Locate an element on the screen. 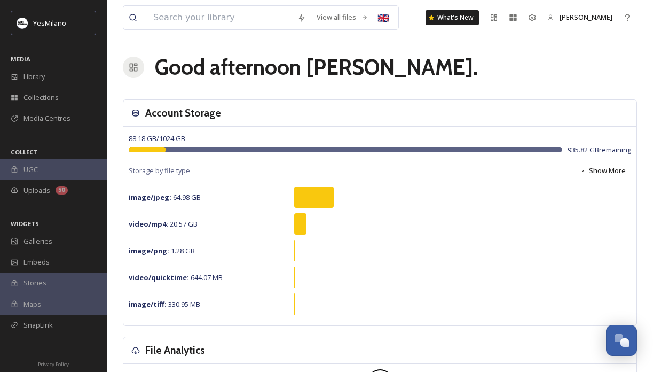  span: 88.18 GB / 1024 GB is located at coordinates (157, 138).